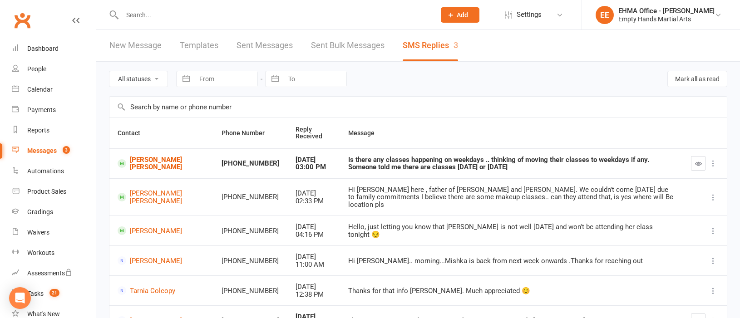 The height and width of the screenshot is (318, 740). What do you see at coordinates (45, 171) in the screenshot?
I see `div: Automations` at bounding box center [45, 171].